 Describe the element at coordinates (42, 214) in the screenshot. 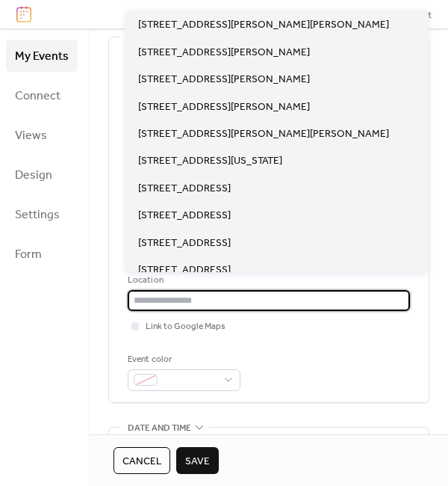

I see `a: Settings` at that location.